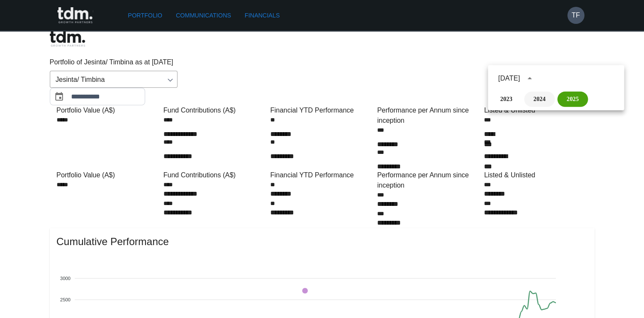  Describe the element at coordinates (65, 278) in the screenshot. I see `tspan: 3000` at that location.